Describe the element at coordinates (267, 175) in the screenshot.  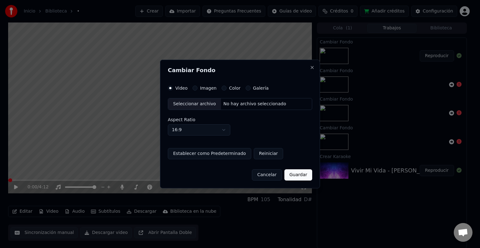
I see `button: Cancelar` at that location.